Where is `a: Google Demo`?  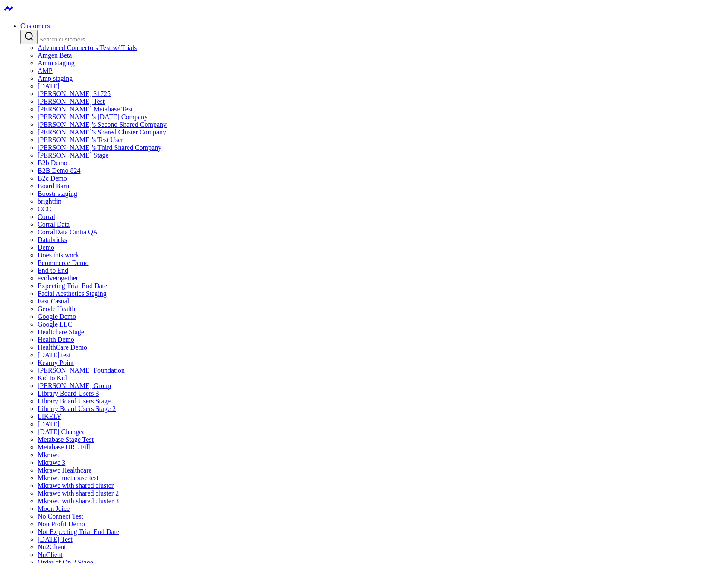
a: Google Demo is located at coordinates (57, 316).